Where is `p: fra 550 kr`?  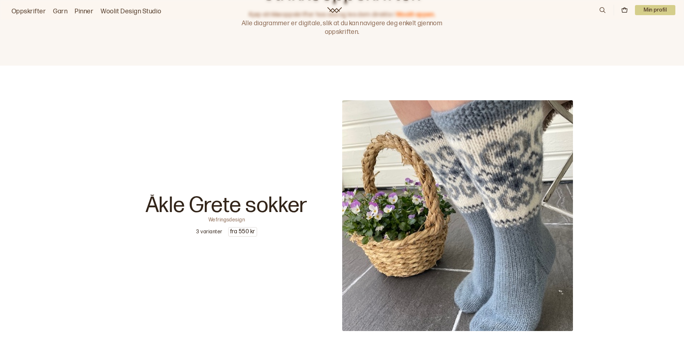
p: fra 550 kr is located at coordinates (243, 232).